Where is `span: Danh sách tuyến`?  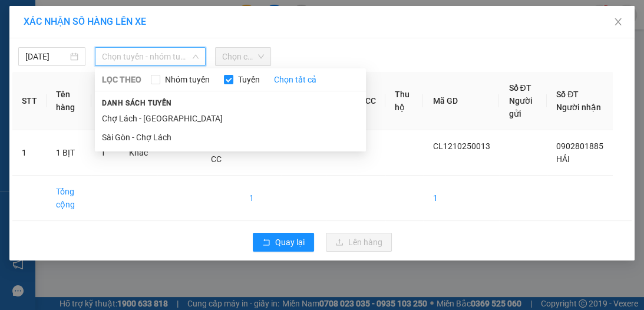 span: Danh sách tuyến is located at coordinates (137, 103).